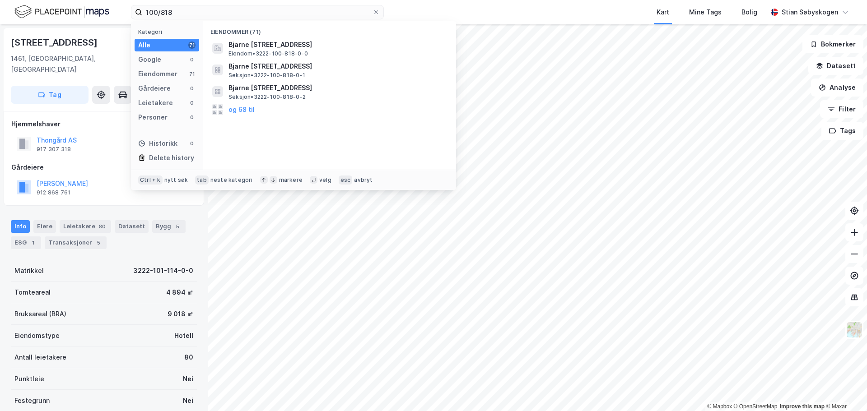 This screenshot has width=867, height=411. What do you see at coordinates (180, 293) in the screenshot?
I see `div: 4 894 ㎡` at bounding box center [180, 293].